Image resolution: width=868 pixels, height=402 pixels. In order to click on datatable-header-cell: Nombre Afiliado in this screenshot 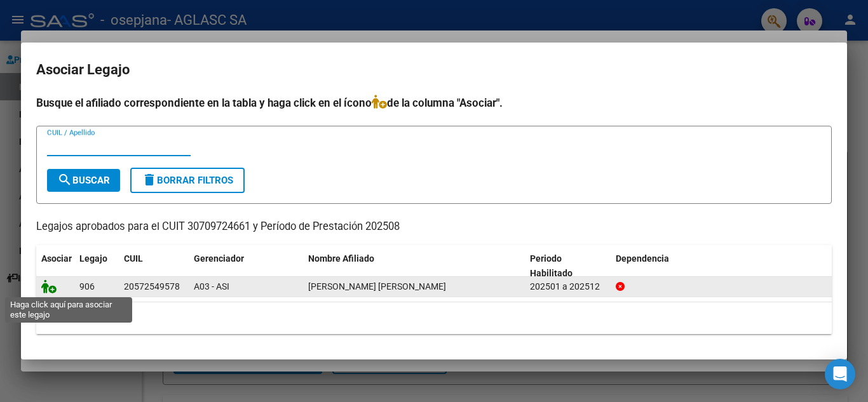, I will do `click(414, 266)`.